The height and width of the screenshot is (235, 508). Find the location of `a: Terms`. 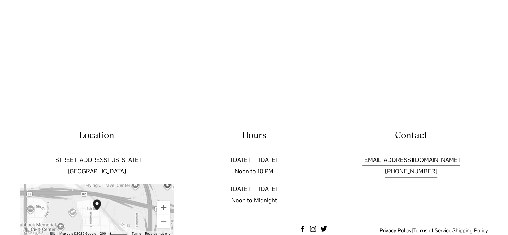

a: Terms is located at coordinates (136, 233).